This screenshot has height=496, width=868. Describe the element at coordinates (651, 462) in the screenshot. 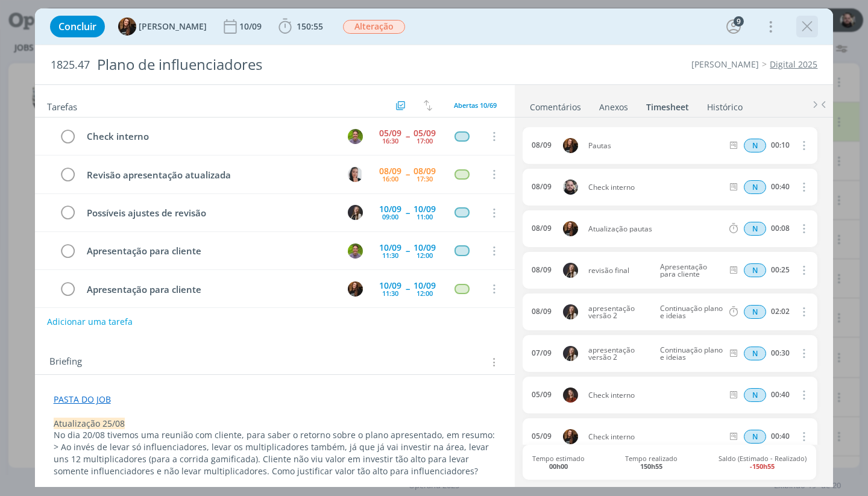

I see `span: Tempo realizado` at that location.